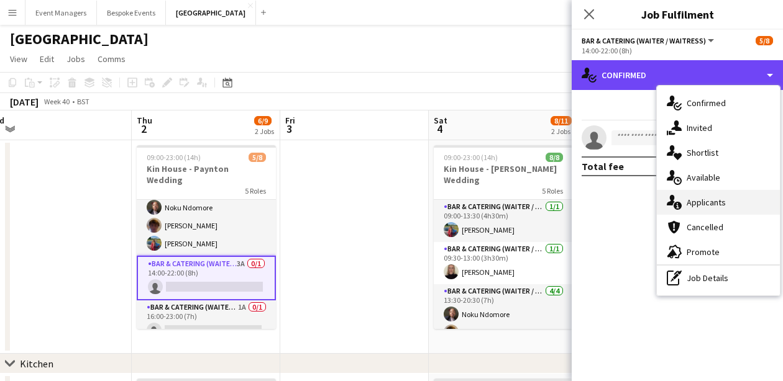 The width and height of the screenshot is (783, 381). Describe the element at coordinates (603, 166) in the screenshot. I see `div: Total fee` at that location.